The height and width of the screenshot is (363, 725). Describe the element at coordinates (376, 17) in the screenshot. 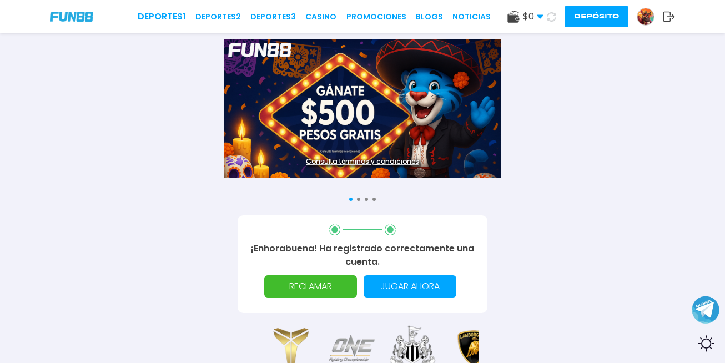

I see `a: Promociones` at that location.